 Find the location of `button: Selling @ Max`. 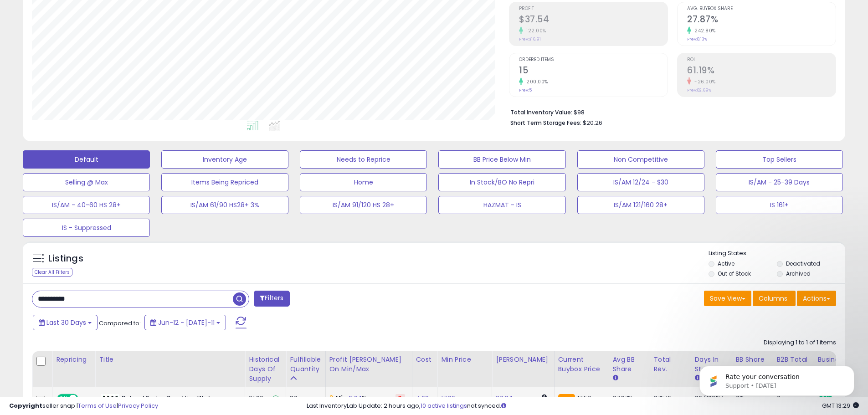

button: Selling @ Max is located at coordinates (86, 182).